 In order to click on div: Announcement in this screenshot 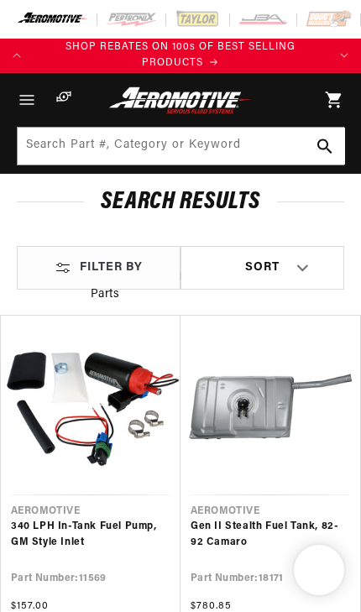, I will do `click(181, 55)`.